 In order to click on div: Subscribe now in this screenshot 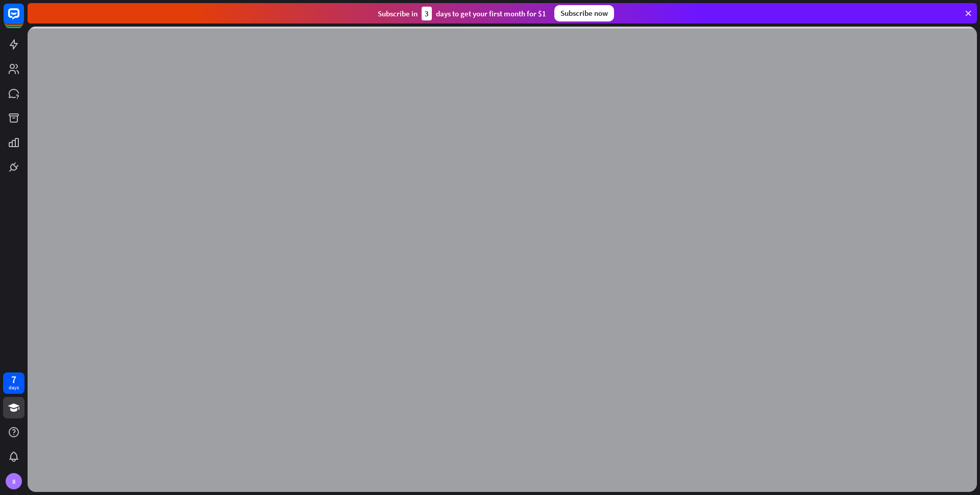, I will do `click(584, 14)`.